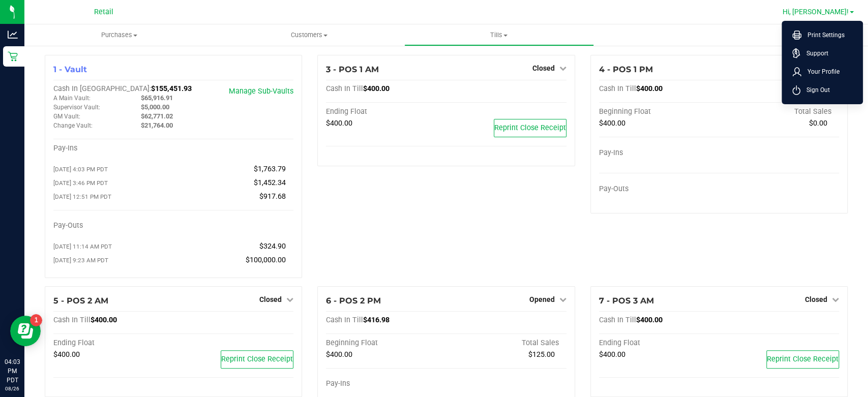 The width and height of the screenshot is (868, 397). I want to click on span: Opened, so click(542, 299).